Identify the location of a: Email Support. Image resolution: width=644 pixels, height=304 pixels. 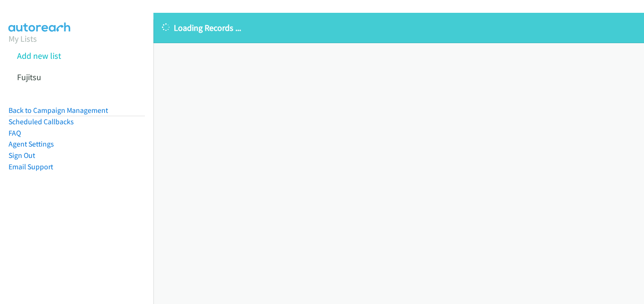
(31, 166).